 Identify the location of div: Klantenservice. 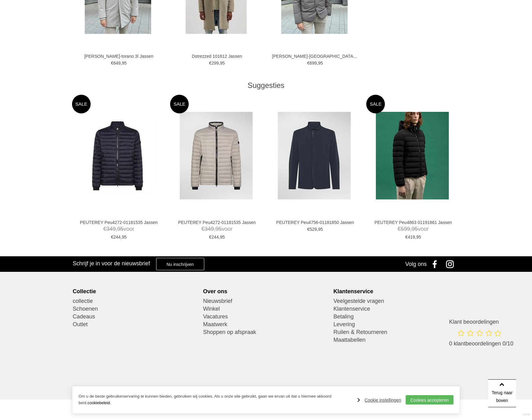
(396, 291).